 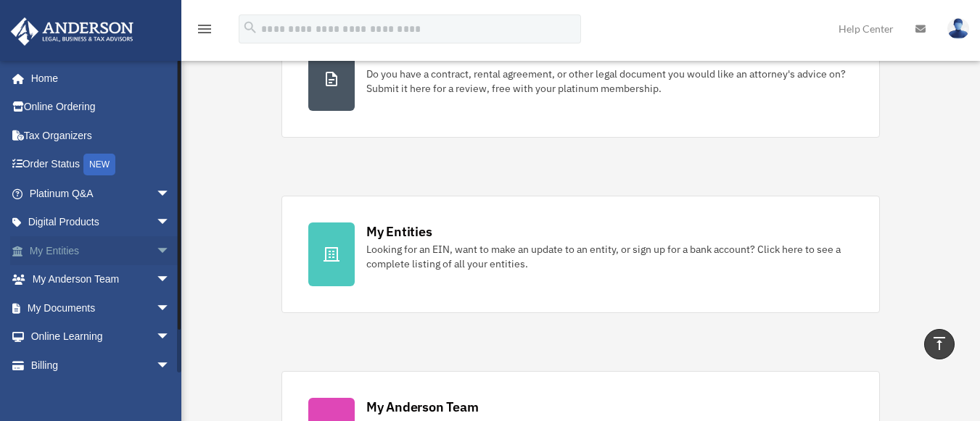 What do you see at coordinates (610, 257) in the screenshot?
I see `div: Looking for an EIN, want to make an update to an entity, or sign up for a bank account? Click her...` at bounding box center [610, 257].